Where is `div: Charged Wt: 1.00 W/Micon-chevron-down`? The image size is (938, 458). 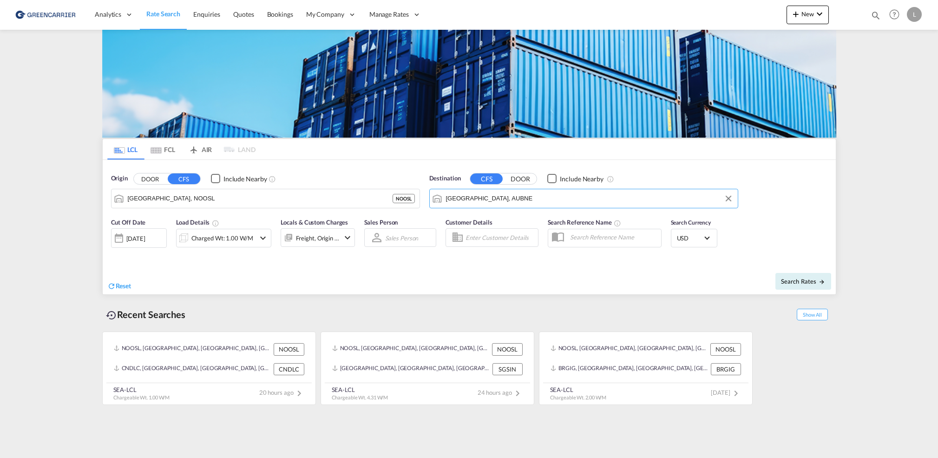 div: Charged Wt: 1.00 W/Micon-chevron-down is located at coordinates (223, 238).